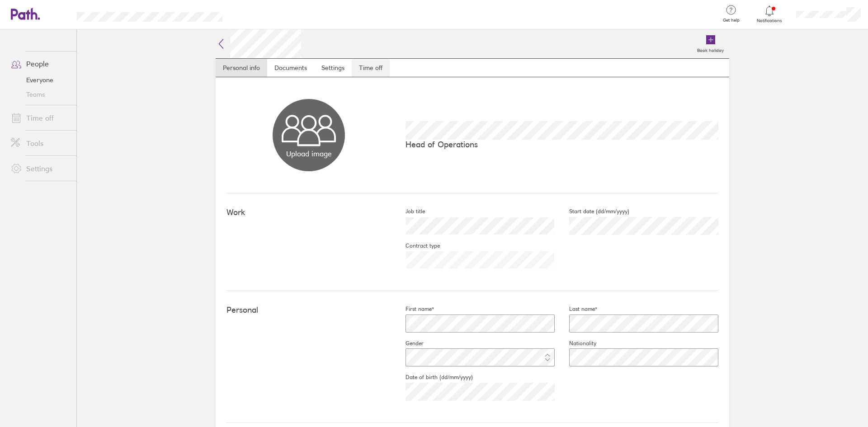 The height and width of the screenshot is (427, 868). Describe the element at coordinates (432, 378) in the screenshot. I see `label: Date of birth (dd/mm/yyyy)` at that location.